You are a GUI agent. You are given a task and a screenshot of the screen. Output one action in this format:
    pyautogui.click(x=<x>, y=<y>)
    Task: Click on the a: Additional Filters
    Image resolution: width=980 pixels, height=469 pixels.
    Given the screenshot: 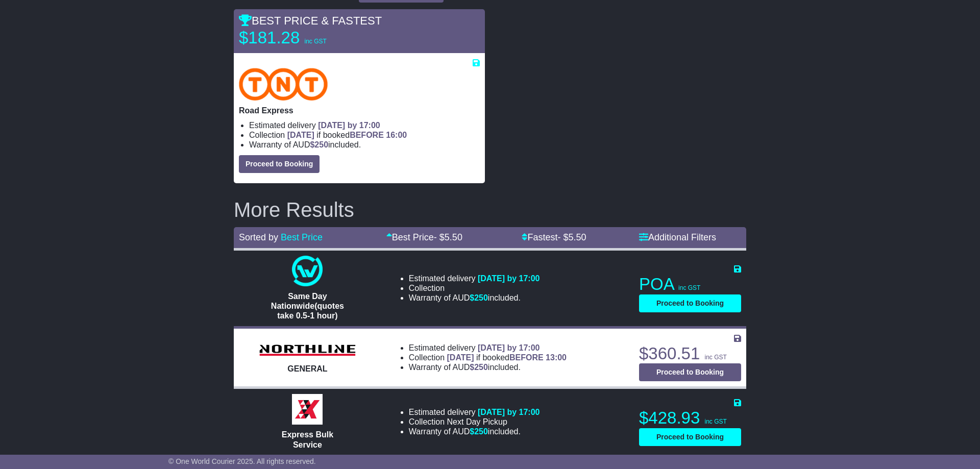 What is the action you would take?
    pyautogui.click(x=678, y=237)
    